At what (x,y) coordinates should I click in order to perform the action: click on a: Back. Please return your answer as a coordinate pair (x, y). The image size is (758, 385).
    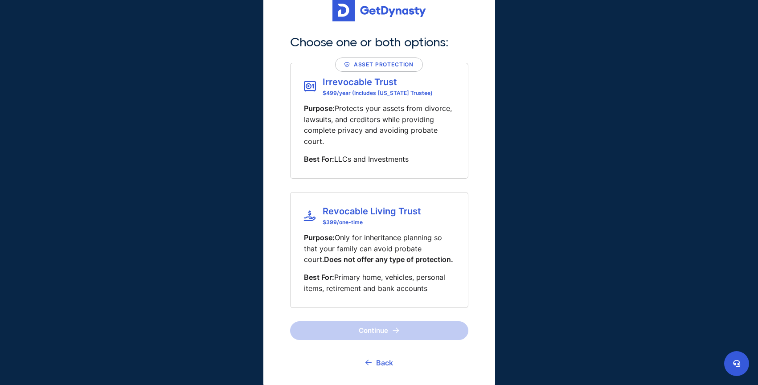
    Looking at the image, I should click on (379, 363).